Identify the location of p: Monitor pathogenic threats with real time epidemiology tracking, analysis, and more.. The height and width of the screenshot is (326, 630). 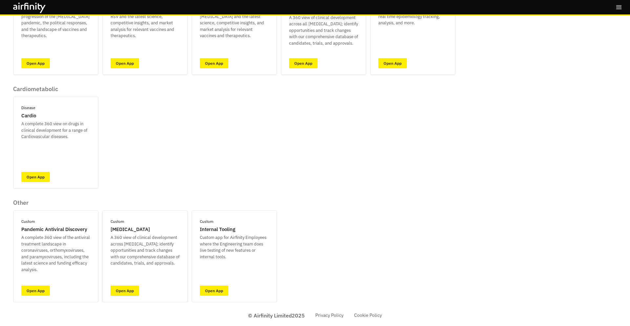
(413, 16).